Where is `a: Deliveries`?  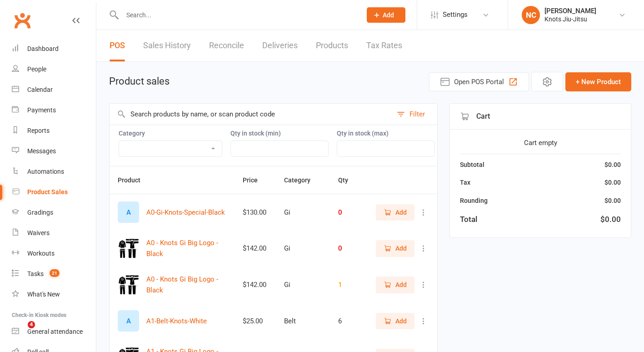
a: Deliveries is located at coordinates (280, 45).